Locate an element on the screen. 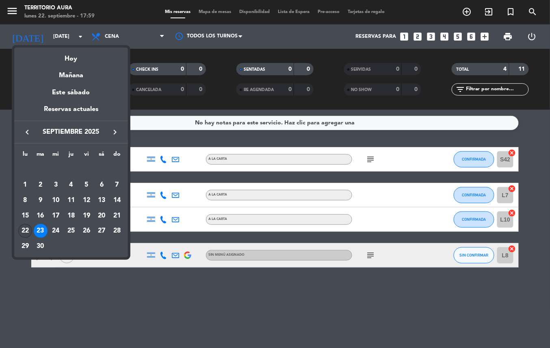 The height and width of the screenshot is (348, 550). div: Hoy is located at coordinates (71, 56).